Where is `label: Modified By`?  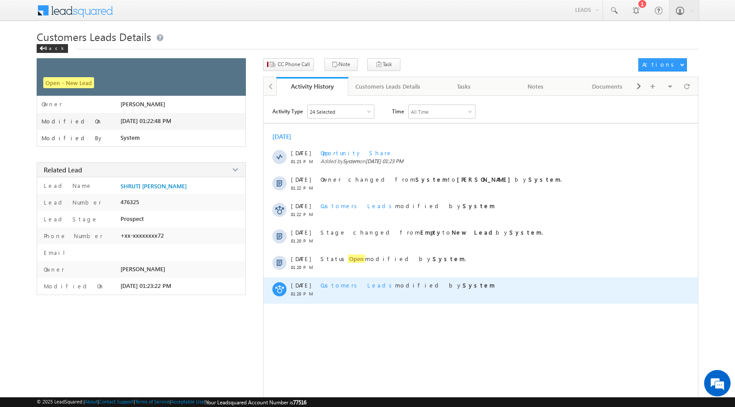 label: Modified By is located at coordinates (72, 138).